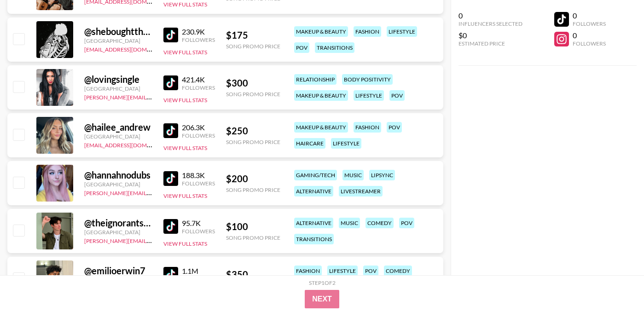 The image size is (644, 312). Describe the element at coordinates (315, 175) in the screenshot. I see `div: gaming/tech` at that location.